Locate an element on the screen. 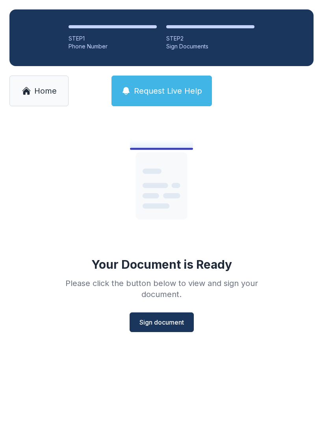 The width and height of the screenshot is (323, 445). span: Sign document is located at coordinates (161, 322).